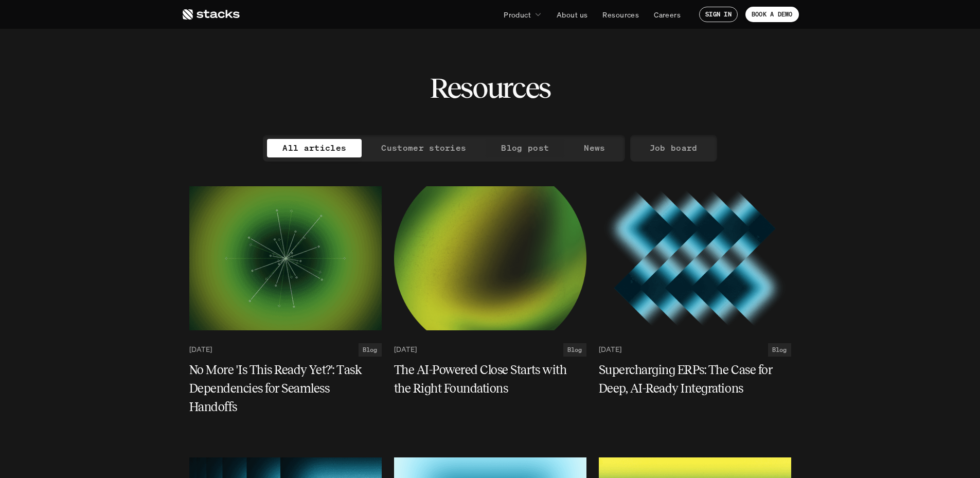 This screenshot has width=980, height=478. What do you see at coordinates (484, 379) in the screenshot?
I see `h5: The AI-Powered Close Starts with the Right Foundations` at bounding box center [484, 379].